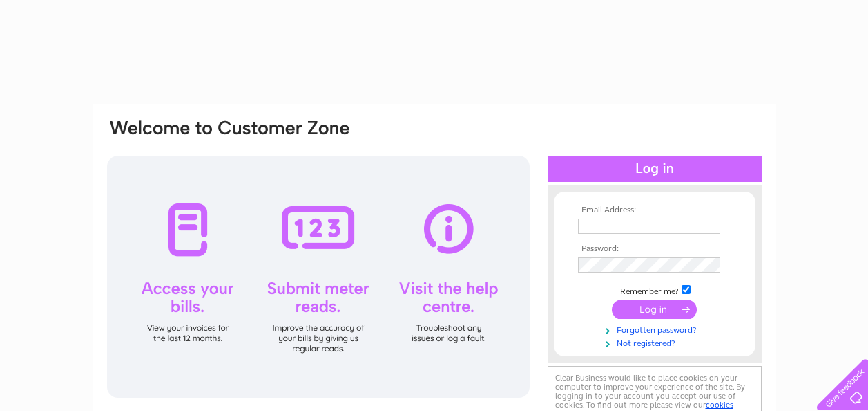  Describe the element at coordinates (656, 328) in the screenshot. I see `a: Forgotten password?` at that location.